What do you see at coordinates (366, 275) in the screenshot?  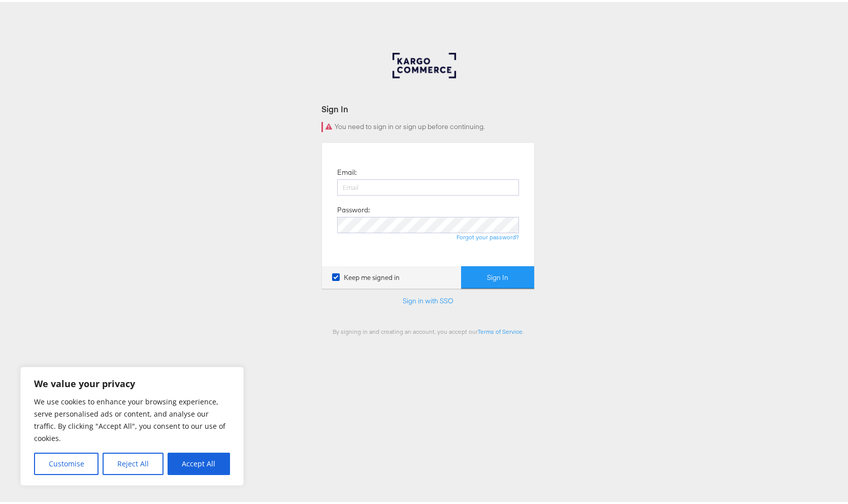 I see `label: Keep me signed in` at bounding box center [366, 275].